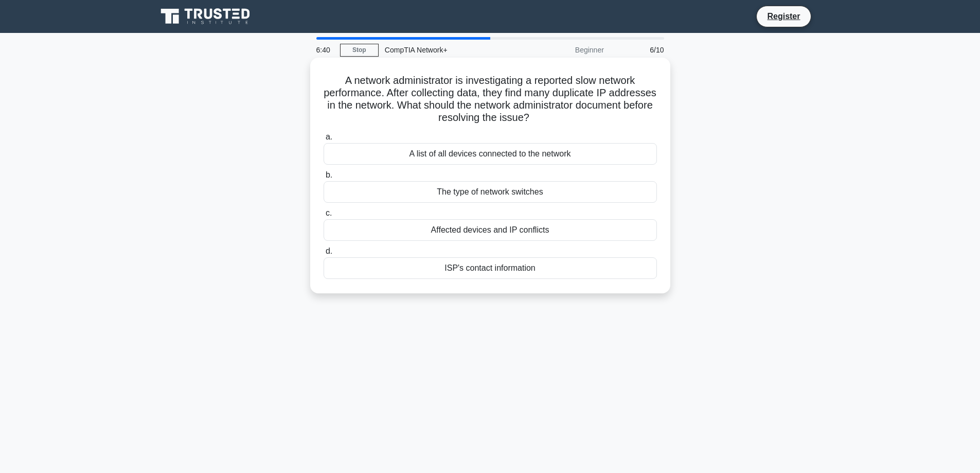 The height and width of the screenshot is (473, 980). What do you see at coordinates (490, 192) in the screenshot?
I see `div: The type of network switches` at bounding box center [490, 192].